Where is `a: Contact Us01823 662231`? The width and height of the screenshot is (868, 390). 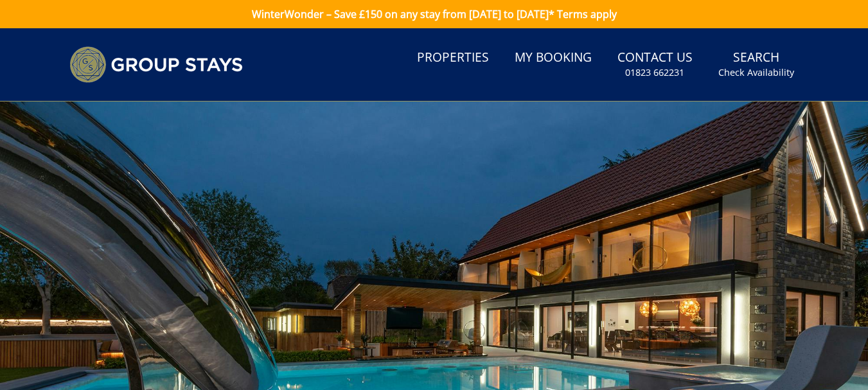
a: Contact Us01823 662231 is located at coordinates (655, 64).